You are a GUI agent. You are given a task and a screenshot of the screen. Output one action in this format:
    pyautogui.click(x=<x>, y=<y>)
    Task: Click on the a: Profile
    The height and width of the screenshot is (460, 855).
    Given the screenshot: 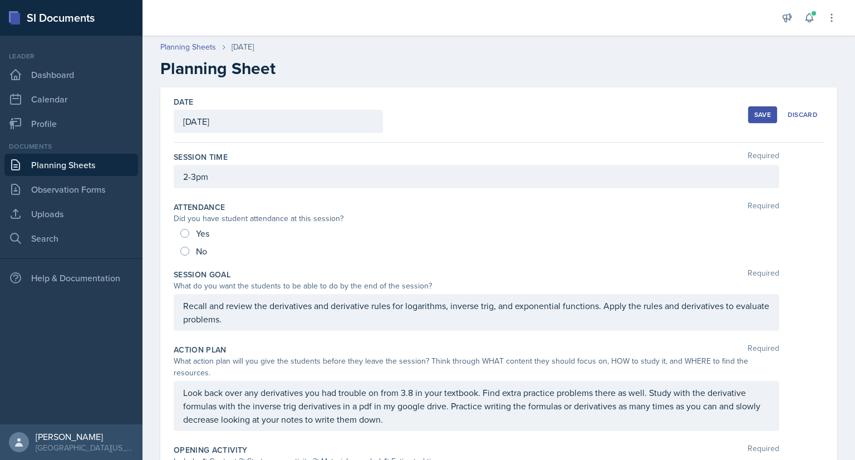 What is the action you would take?
    pyautogui.click(x=71, y=124)
    